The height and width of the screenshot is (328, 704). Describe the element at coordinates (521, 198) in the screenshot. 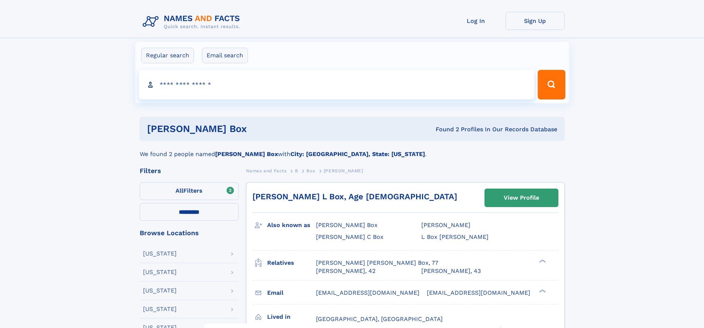

I see `a: View Profile` at that location.